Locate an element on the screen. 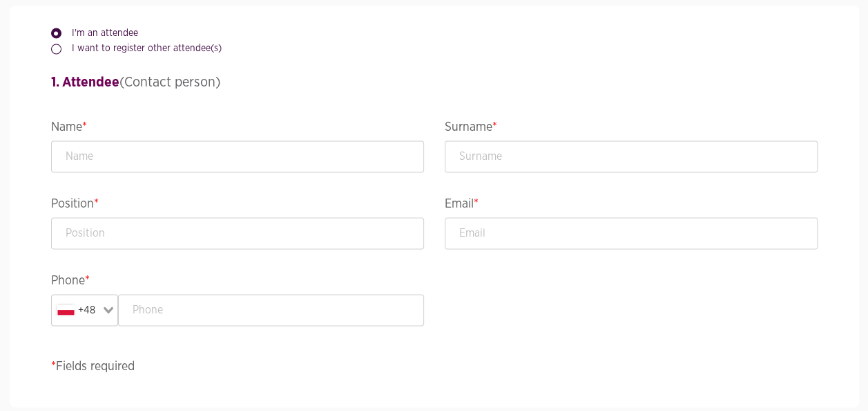 Image resolution: width=868 pixels, height=411 pixels. div: +48 is located at coordinates (77, 310).